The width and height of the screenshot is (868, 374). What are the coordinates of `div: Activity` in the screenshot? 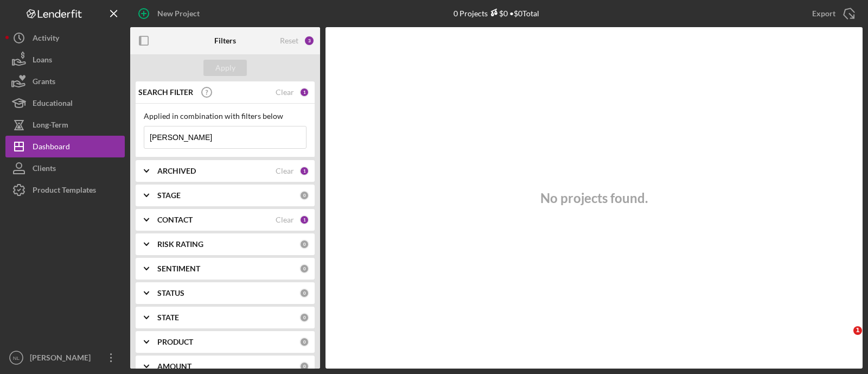 It's located at (45, 39).